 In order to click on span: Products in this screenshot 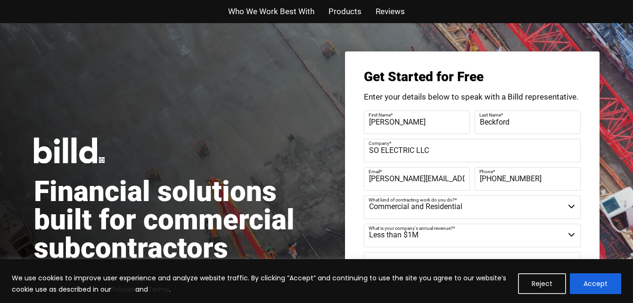, I will do `click(345, 11)`.